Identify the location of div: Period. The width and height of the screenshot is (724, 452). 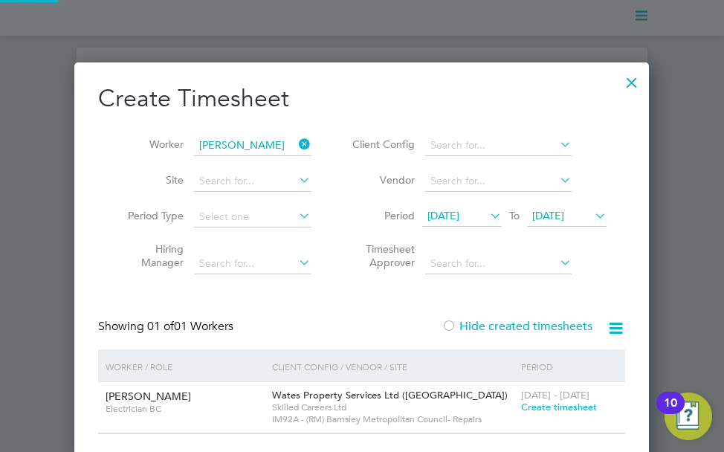
(570, 367).